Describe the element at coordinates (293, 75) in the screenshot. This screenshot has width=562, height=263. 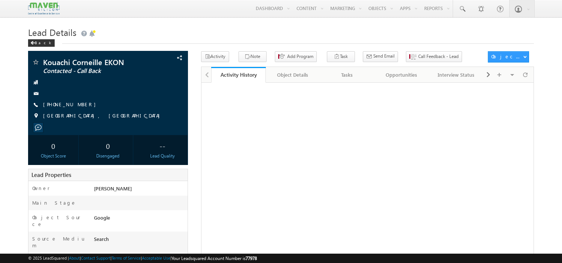
I see `div: Object Details` at that location.